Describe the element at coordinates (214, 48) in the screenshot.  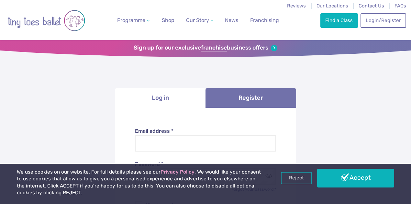
I see `strong: franchise` at that location.